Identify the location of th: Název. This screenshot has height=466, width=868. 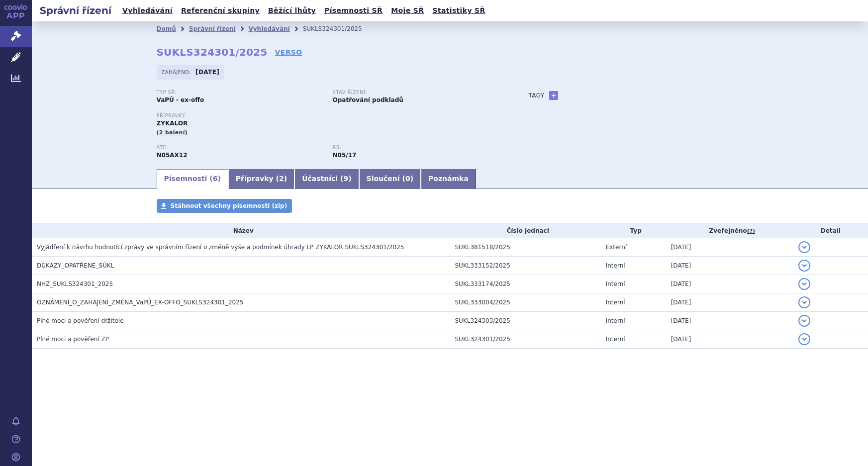
(241, 231).